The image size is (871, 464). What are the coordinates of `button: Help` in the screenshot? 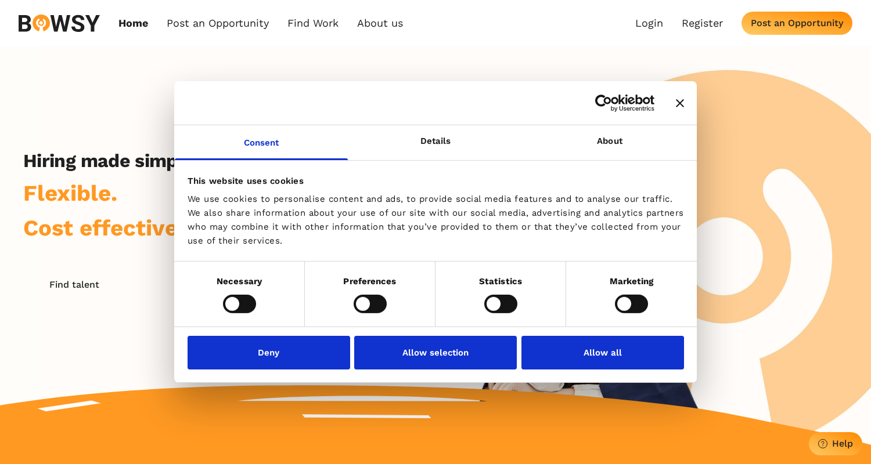 It's located at (835, 444).